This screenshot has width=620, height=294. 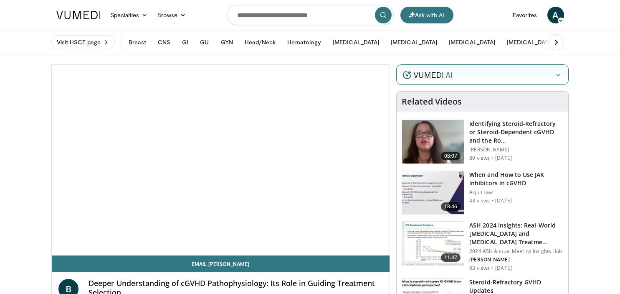 What do you see at coordinates (432, 102) in the screenshot?
I see `h4: Related Videos` at bounding box center [432, 102].